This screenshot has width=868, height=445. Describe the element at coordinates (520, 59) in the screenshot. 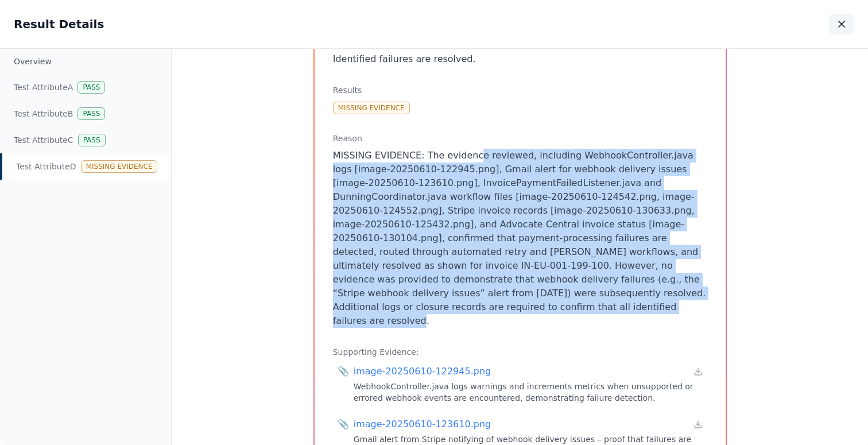

I see `p: Identified failures are resolved.` at that location.